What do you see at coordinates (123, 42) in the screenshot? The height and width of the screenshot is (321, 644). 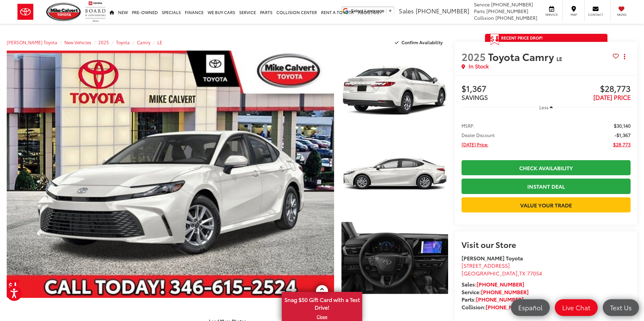 I see `span: Toyota` at bounding box center [123, 42].